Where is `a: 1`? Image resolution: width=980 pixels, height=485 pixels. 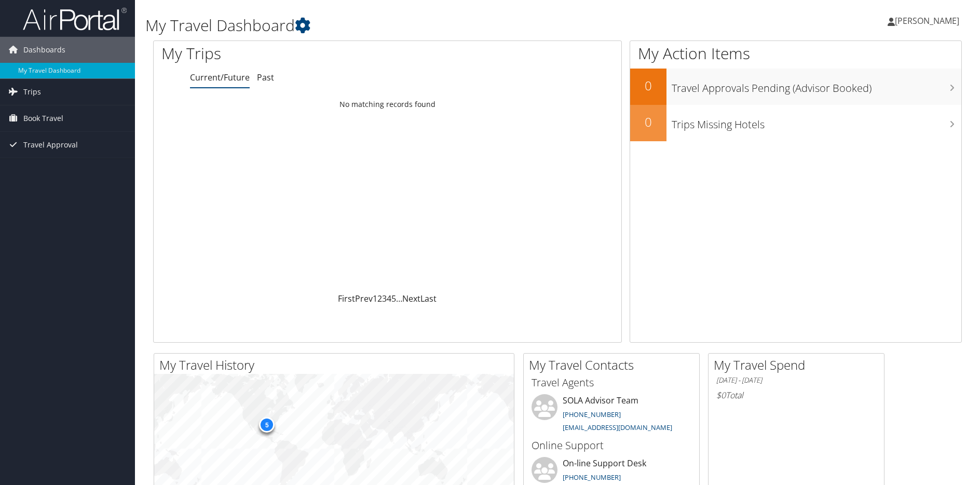 a: 1 is located at coordinates (375, 298).